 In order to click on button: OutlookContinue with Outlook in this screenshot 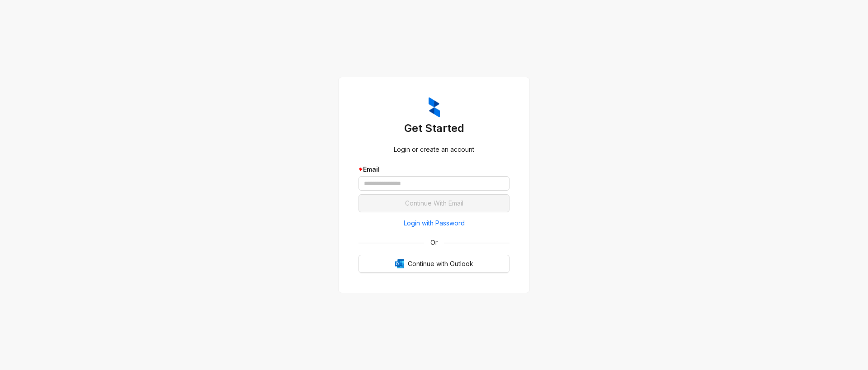, I will do `click(434, 264)`.